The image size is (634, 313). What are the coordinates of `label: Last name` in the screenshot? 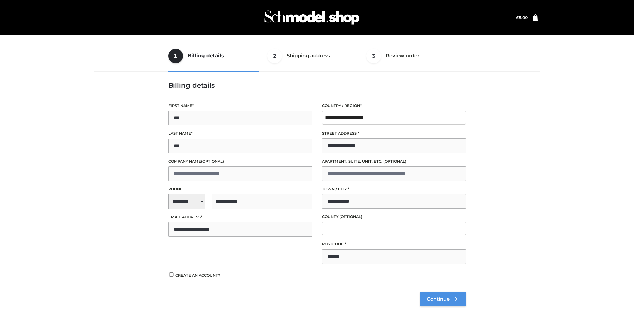 It's located at (240, 133).